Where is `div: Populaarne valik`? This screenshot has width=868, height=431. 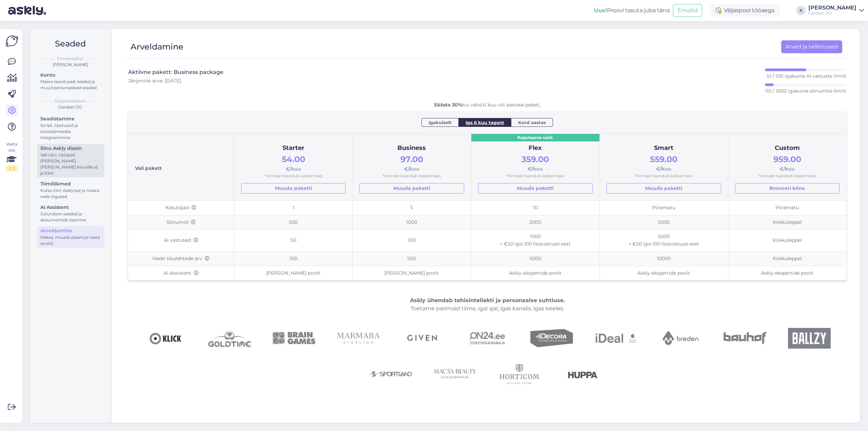 div: Populaarne valik is located at coordinates (535, 138).